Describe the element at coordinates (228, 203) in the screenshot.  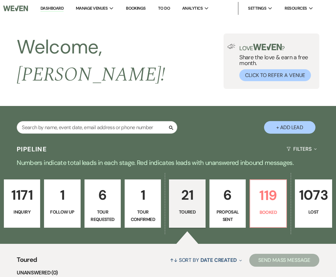
I see `a: 6Proposal Sent` at that location.